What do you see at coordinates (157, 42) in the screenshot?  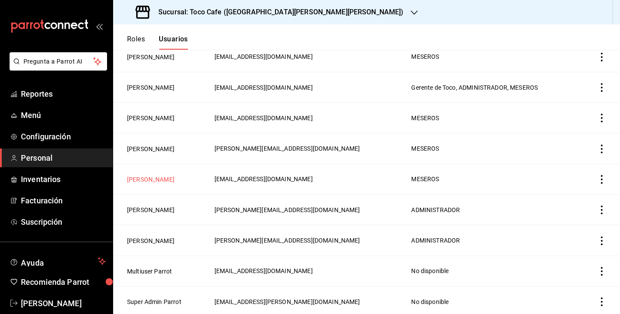 I see `div: navigation tabs` at bounding box center [157, 42].